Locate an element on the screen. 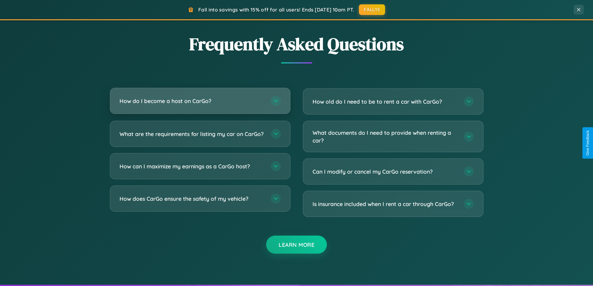  button: Learn More is located at coordinates (297, 245).